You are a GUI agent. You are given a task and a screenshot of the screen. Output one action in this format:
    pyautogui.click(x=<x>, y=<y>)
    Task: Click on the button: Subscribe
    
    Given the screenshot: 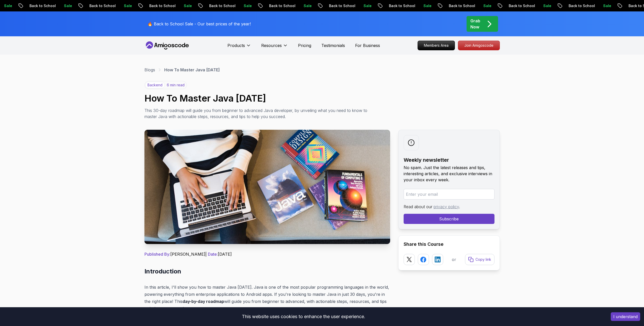 What is the action you would take?
    pyautogui.click(x=449, y=219)
    